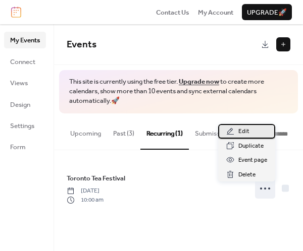 This screenshot has width=303, height=251. I want to click on span: 10:00 am, so click(85, 200).